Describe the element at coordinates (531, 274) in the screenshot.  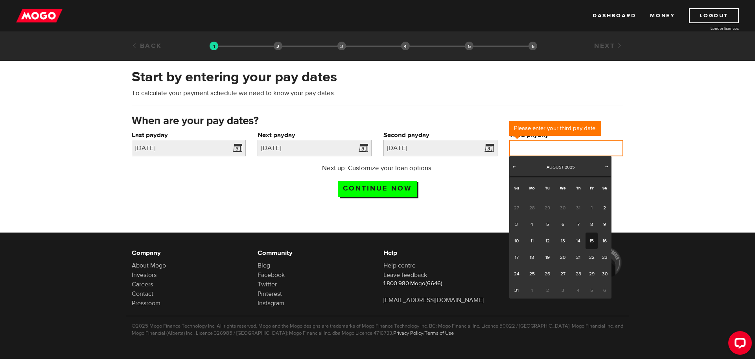
I see `a: 25` at that location.